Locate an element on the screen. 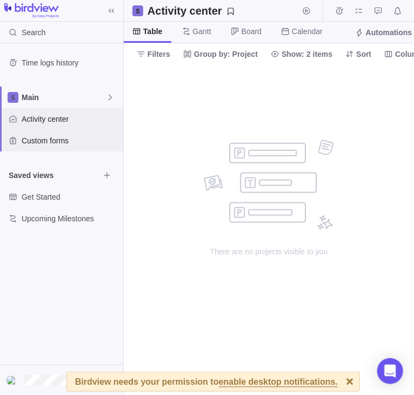 The width and height of the screenshot is (414, 395). span: My assignments is located at coordinates (359, 11).